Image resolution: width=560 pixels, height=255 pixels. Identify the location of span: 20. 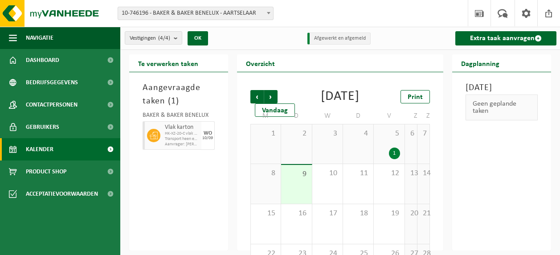
(411, 214).